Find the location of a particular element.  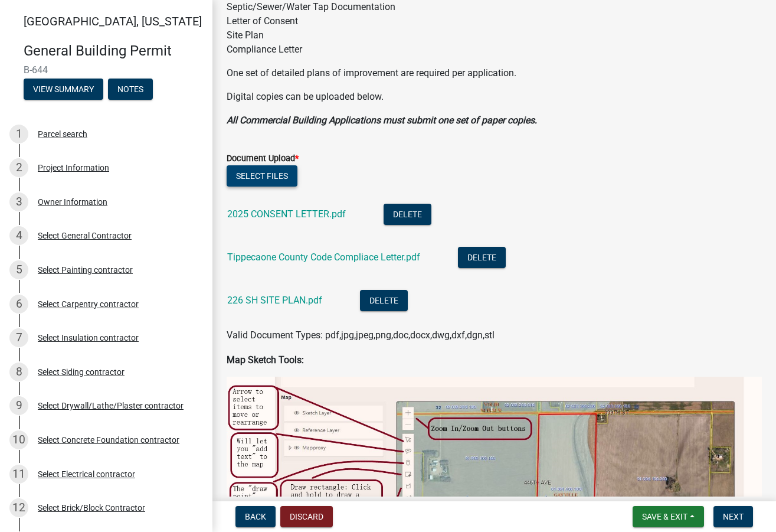

button: Select files is located at coordinates (262, 176).